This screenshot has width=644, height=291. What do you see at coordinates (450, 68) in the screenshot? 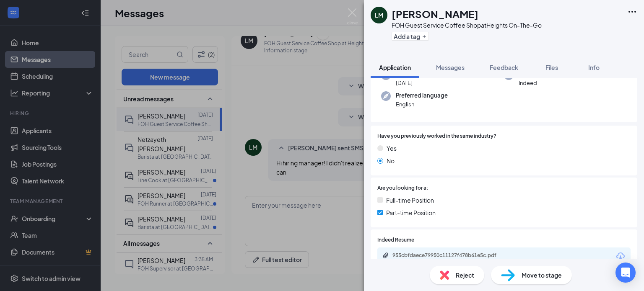
I see `span: Messages` at bounding box center [450, 68].